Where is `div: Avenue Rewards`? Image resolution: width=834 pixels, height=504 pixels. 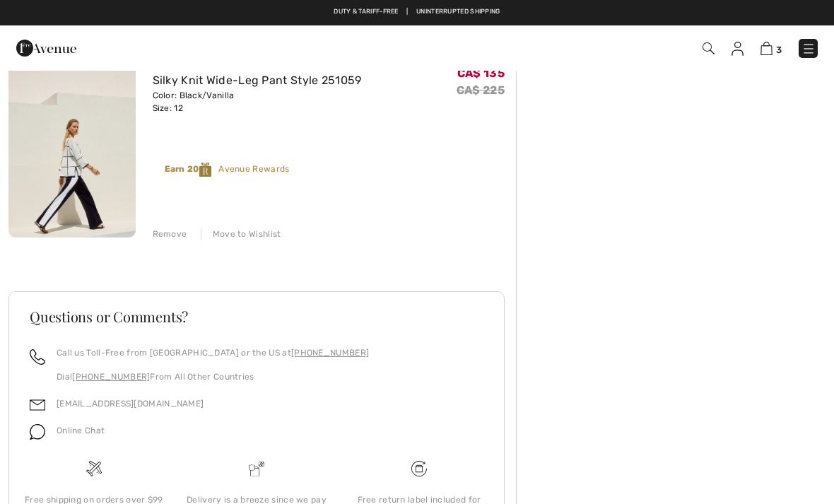 div: Avenue Rewards is located at coordinates (227, 169).